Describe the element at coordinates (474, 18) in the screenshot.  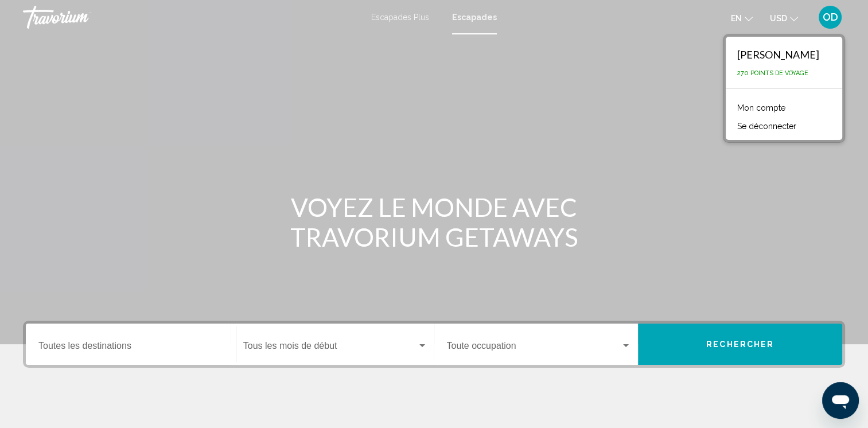
I see `a: Escapades` at that location.